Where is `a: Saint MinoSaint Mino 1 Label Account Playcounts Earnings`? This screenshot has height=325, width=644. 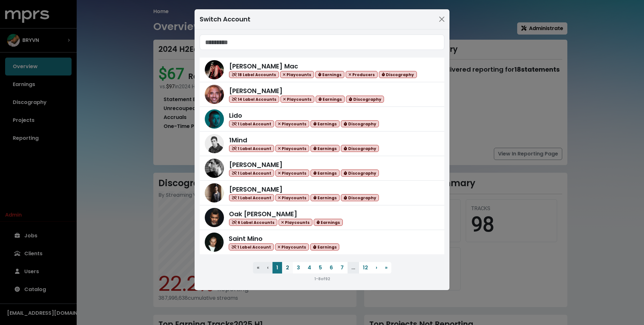 a: Saint MinoSaint Mino 1 Label Account Playcounts Earnings is located at coordinates (322, 242).